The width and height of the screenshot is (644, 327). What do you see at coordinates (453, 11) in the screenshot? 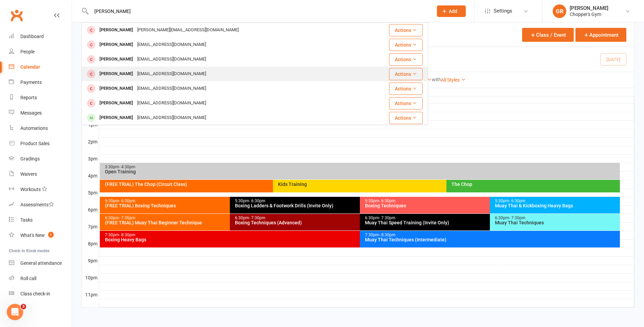
I see `span: Add` at bounding box center [453, 11].